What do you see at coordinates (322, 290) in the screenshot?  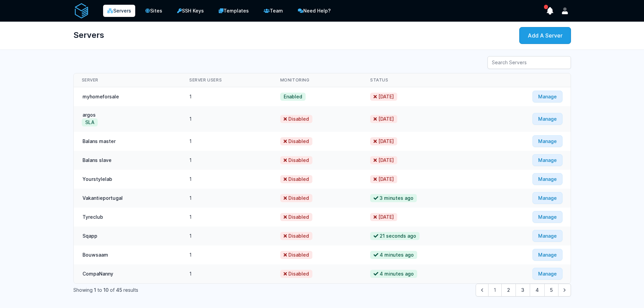 I see `nav: Pagination Navigation` at bounding box center [322, 290].